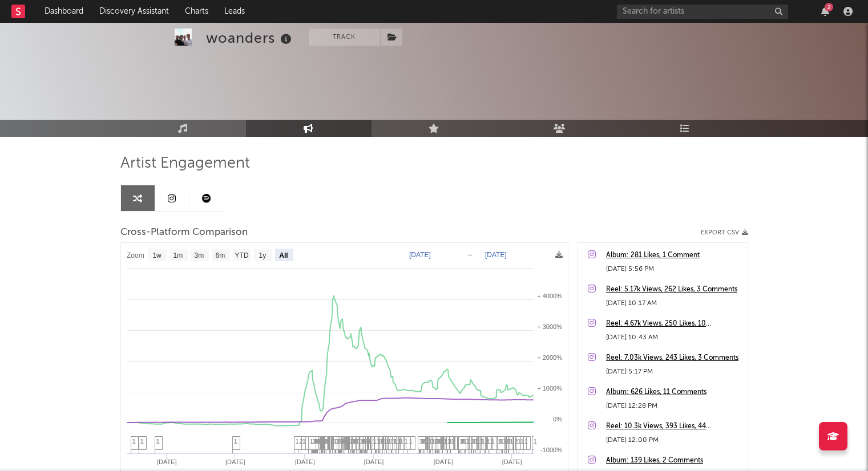 The height and width of the screenshot is (471, 868). What do you see at coordinates (550, 296) in the screenshot?
I see `text: + 4000%` at bounding box center [550, 296].